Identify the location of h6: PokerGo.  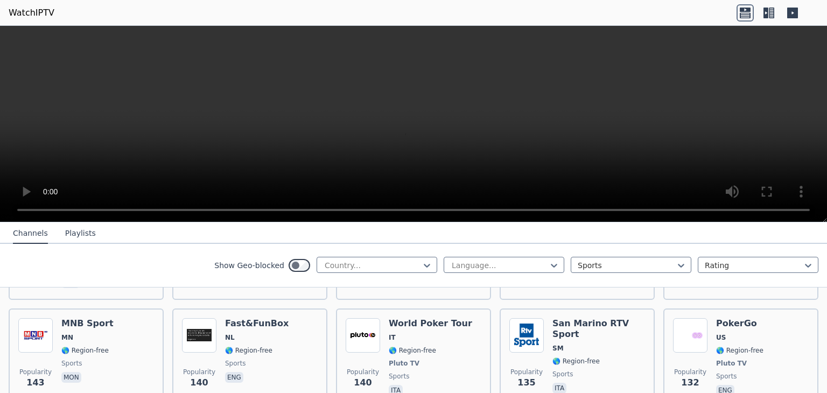
(740, 324).